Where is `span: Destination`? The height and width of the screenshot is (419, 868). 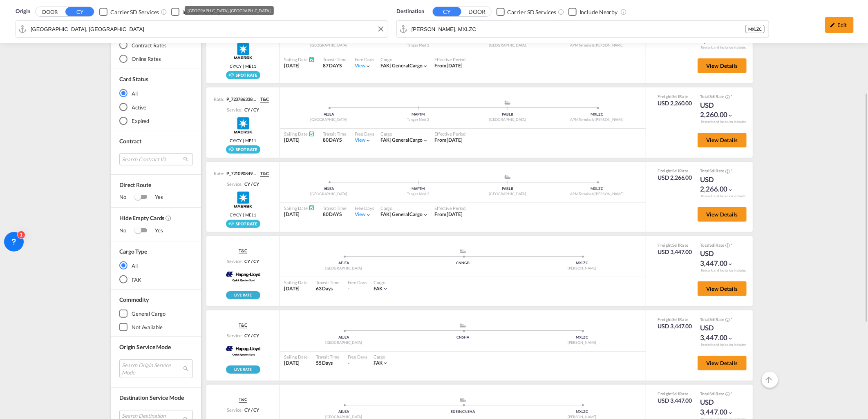
span: Destination is located at coordinates (410, 12).